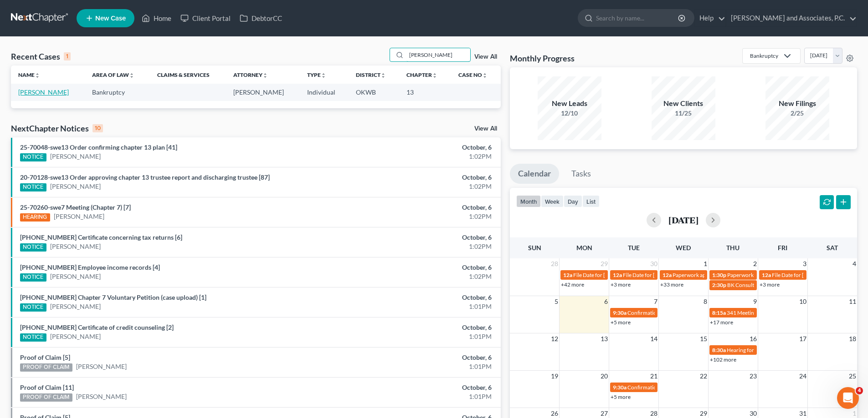  Describe the element at coordinates (852, 302) in the screenshot. I see `span: 11` at that location.